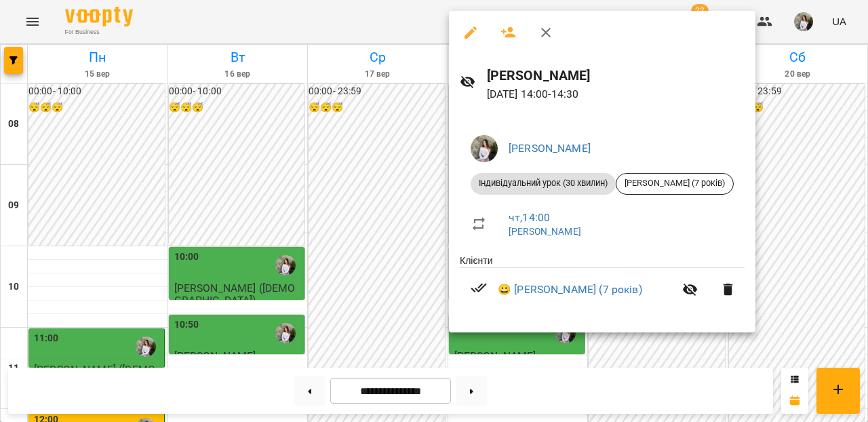 Image resolution: width=868 pixels, height=422 pixels. Describe the element at coordinates (543, 183) in the screenshot. I see `span: Індивідуальний урок (30 хвилин)` at that location.